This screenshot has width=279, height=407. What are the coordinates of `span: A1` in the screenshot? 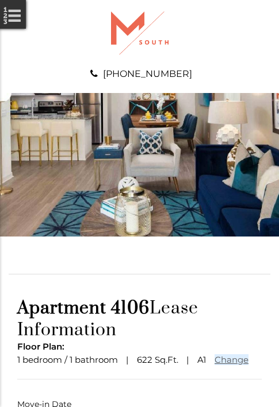 It's located at (201, 360).